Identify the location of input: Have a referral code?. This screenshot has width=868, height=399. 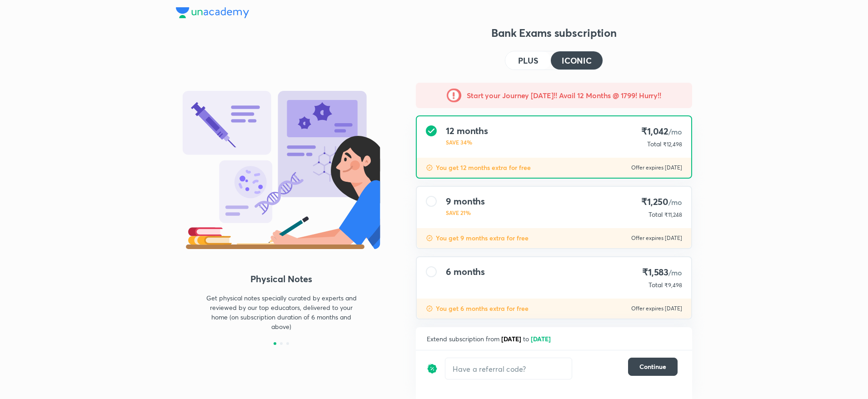
(508, 368).